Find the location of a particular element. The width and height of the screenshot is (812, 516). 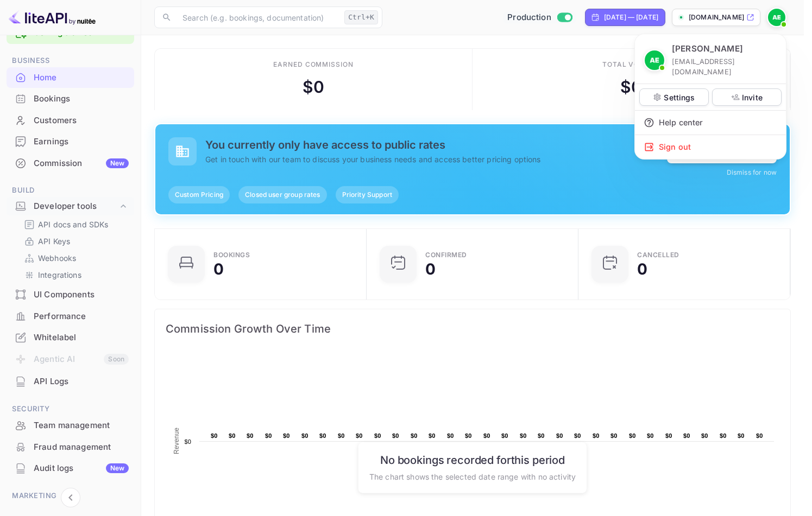

div: Help center is located at coordinates (710, 123).